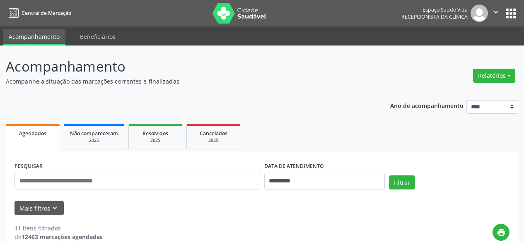  Describe the element at coordinates (494, 76) in the screenshot. I see `button: Relatórios` at that location.